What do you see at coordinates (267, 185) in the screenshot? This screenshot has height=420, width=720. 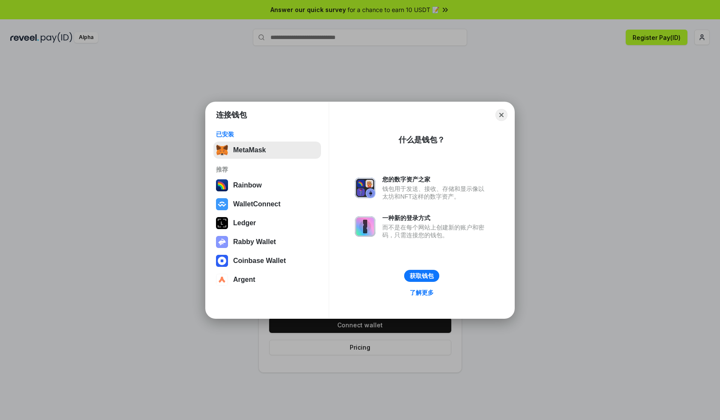 I see `button: Rainbow` at bounding box center [267, 185].